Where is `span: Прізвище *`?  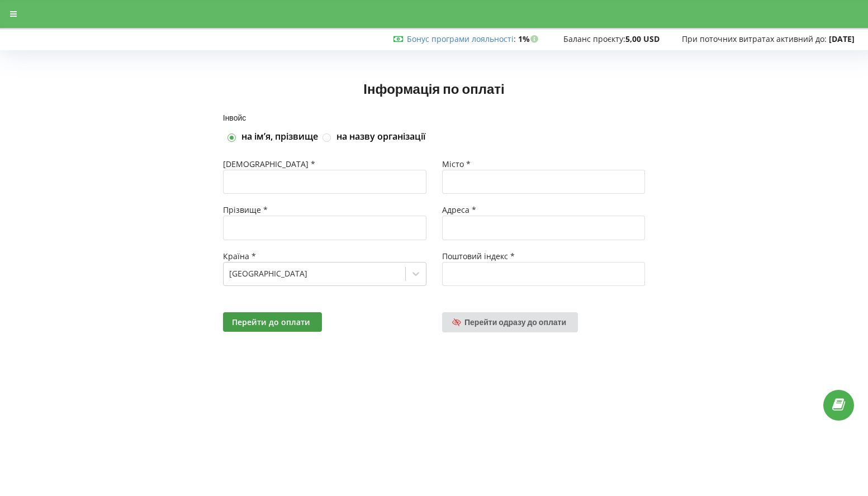 span: Прізвище * is located at coordinates (245, 209).